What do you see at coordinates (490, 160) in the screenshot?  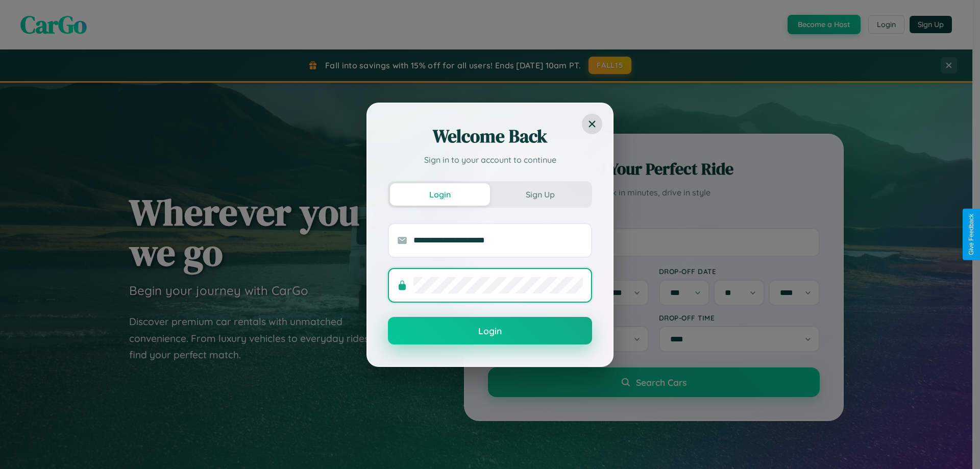 I see `p: Sign in to your account to continue` at bounding box center [490, 160].